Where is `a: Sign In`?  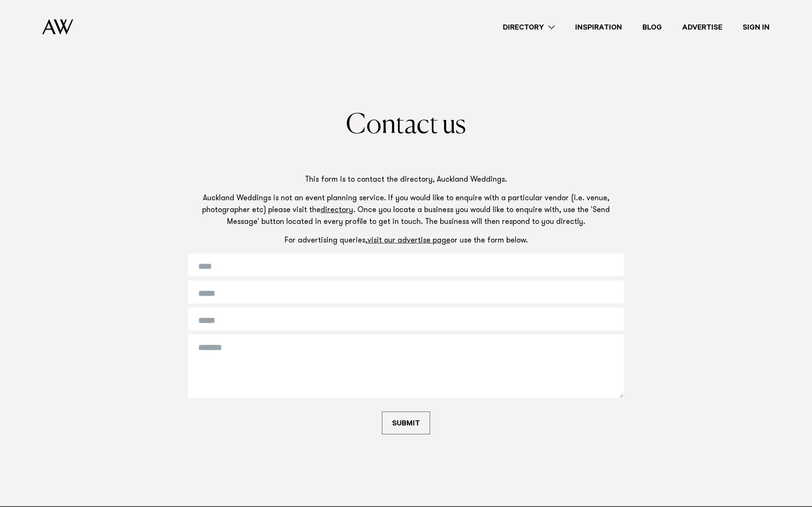
a: Sign In is located at coordinates (756, 27).